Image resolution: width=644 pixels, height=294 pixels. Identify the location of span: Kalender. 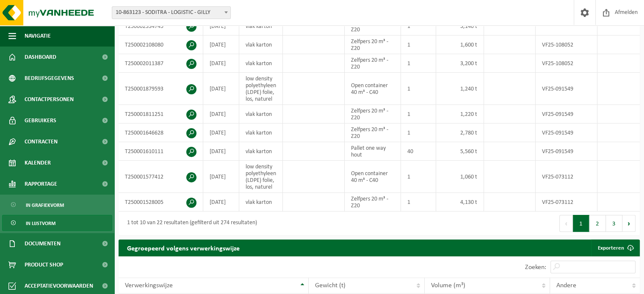
(37, 163).